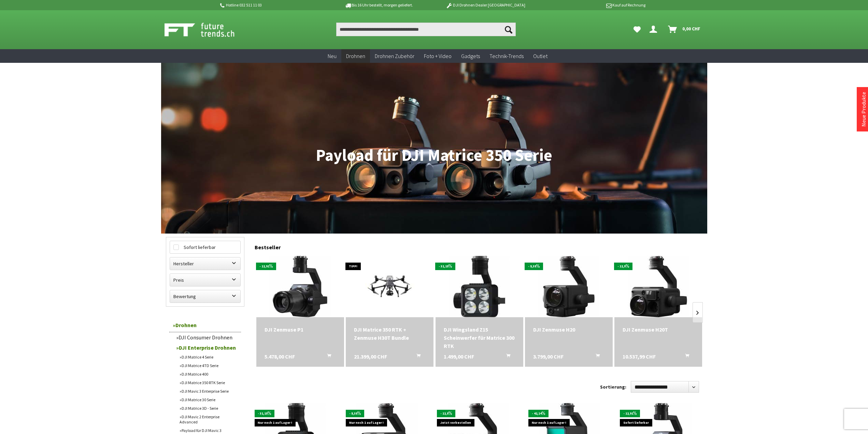  I want to click on div: DJI Zenmuse H20T, so click(658, 329).